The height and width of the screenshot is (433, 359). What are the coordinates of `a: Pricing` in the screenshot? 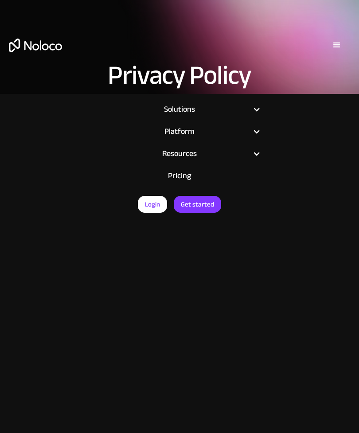 It's located at (180, 176).